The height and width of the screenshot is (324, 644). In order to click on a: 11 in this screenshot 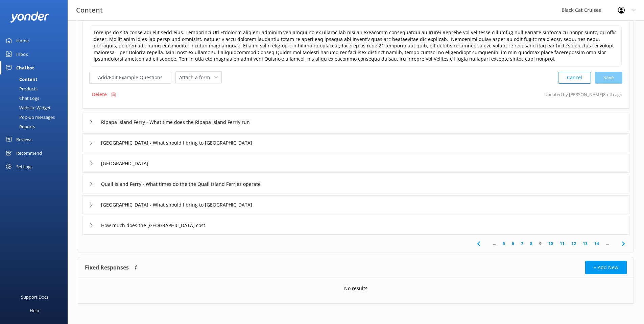, I will do `click(562, 243)`.